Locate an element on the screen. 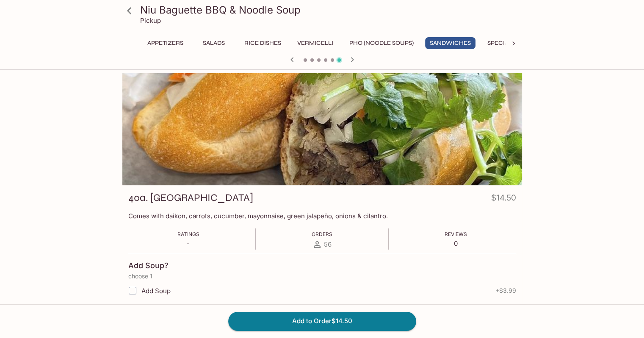  h4: Add Soup? is located at coordinates (148, 266).